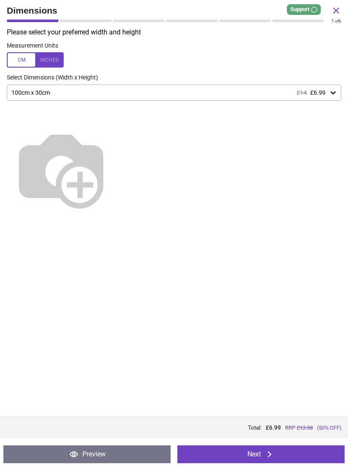 The width and height of the screenshot is (348, 470). I want to click on img: Helper for size comparison, so click(61, 169).